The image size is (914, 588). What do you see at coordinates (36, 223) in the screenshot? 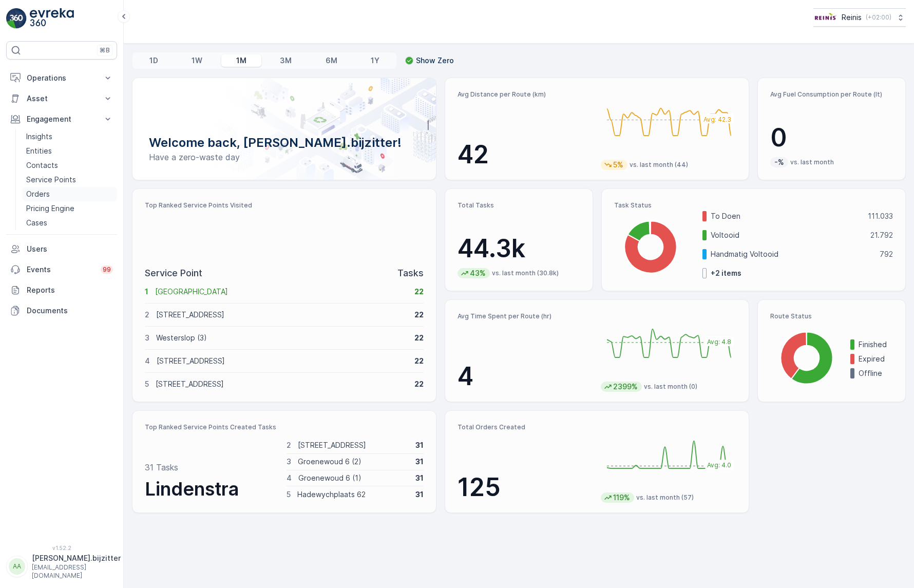
I see `p: Cases` at bounding box center [36, 223].